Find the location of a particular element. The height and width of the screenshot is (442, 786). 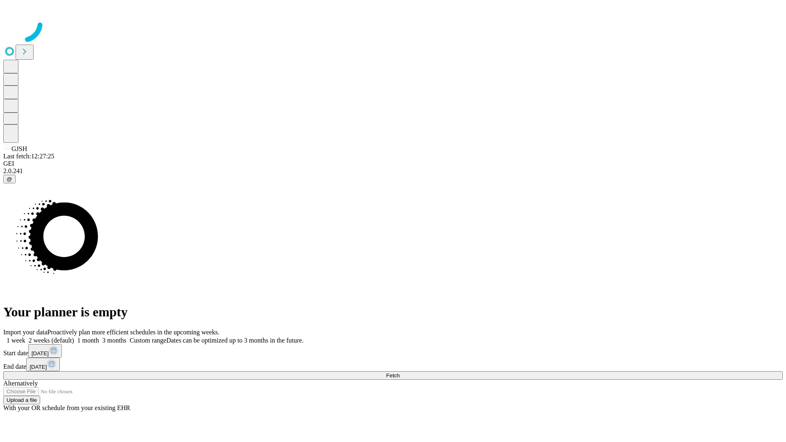

span: Alternatively is located at coordinates (20, 383).